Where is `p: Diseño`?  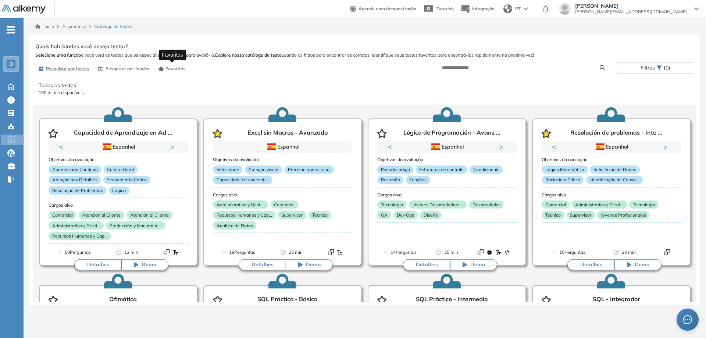 p: Diseño is located at coordinates (431, 215).